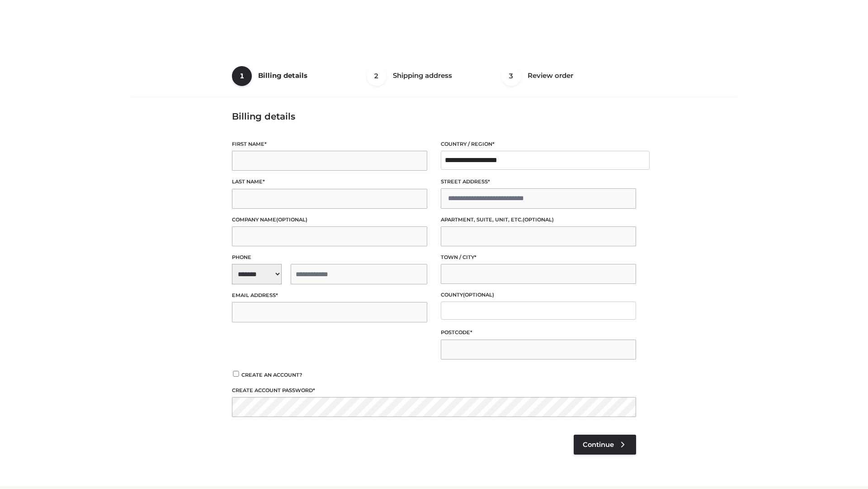 The image size is (868, 489). I want to click on label: Apartment, suite, unit, etc., so click(538, 219).